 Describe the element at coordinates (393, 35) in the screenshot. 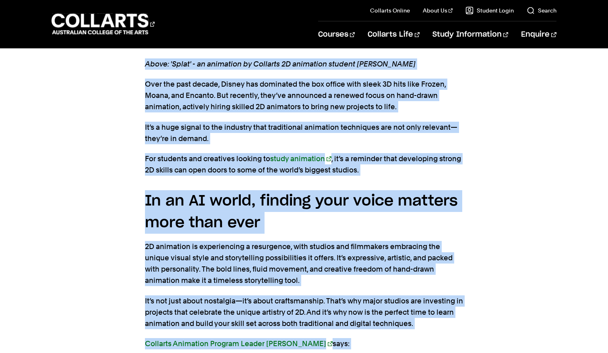

I see `a: Collarts Life` at that location.